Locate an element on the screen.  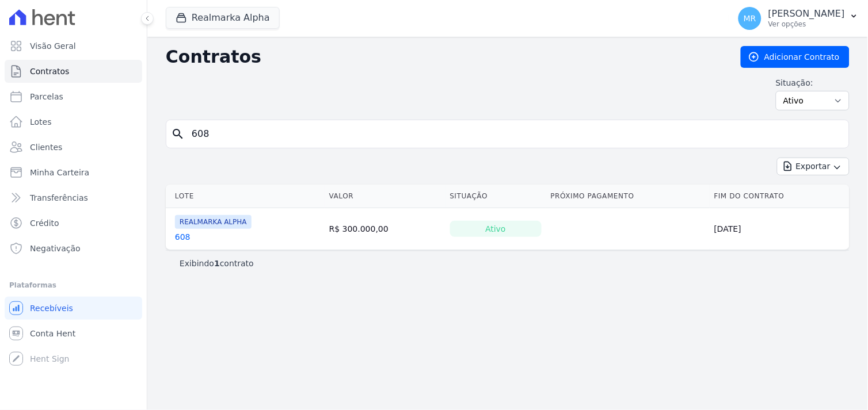
td: R$ 300.000,00 is located at coordinates (385, 229).